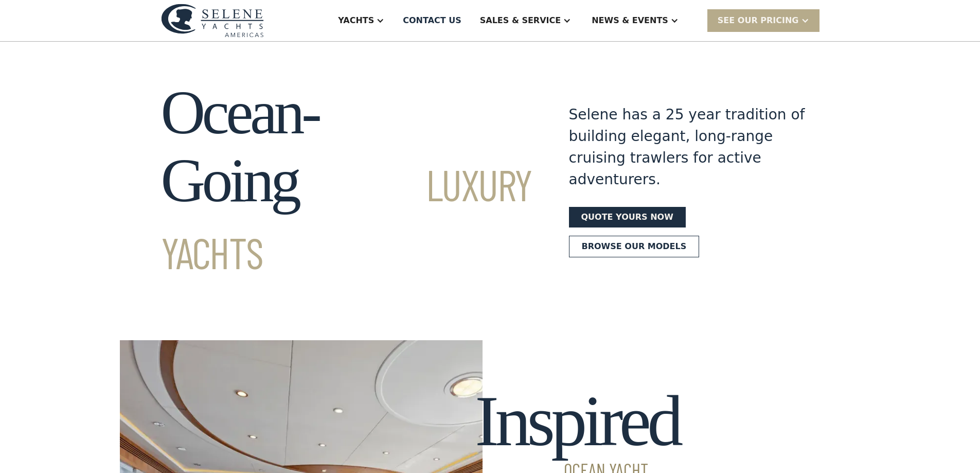  Describe the element at coordinates (213, 20) in the screenshot. I see `img: logo` at that location.